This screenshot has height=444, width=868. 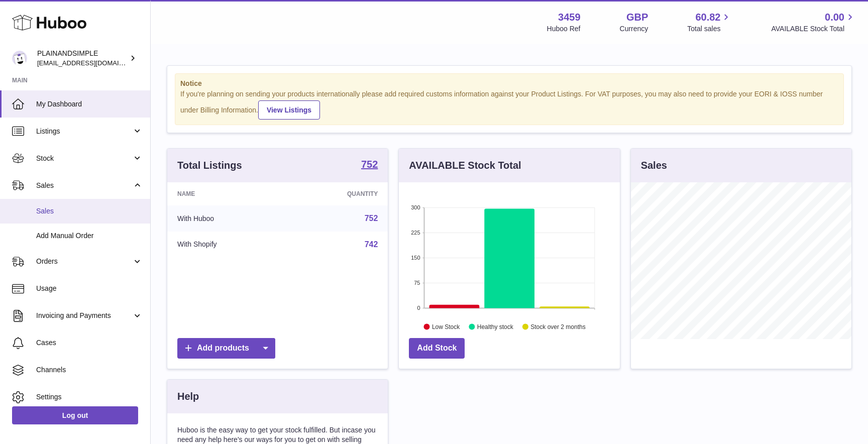 I want to click on a: 742, so click(x=371, y=244).